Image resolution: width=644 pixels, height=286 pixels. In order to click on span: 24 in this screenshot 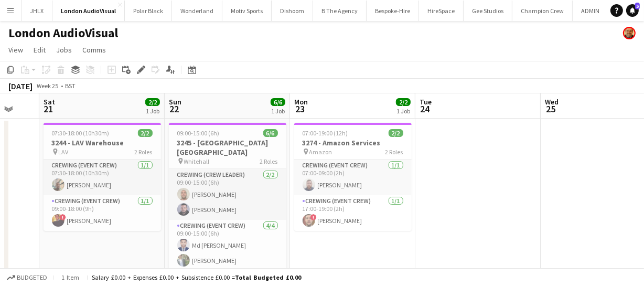, I will do `click(424, 109)`.